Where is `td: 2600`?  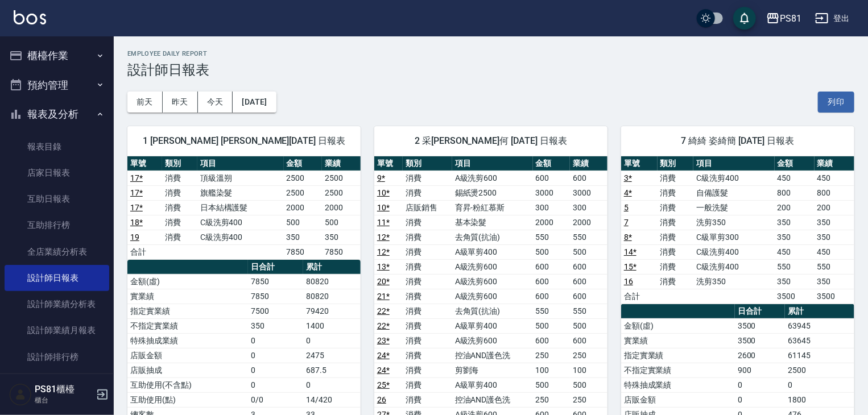
td: 2600 is located at coordinates (760, 355).